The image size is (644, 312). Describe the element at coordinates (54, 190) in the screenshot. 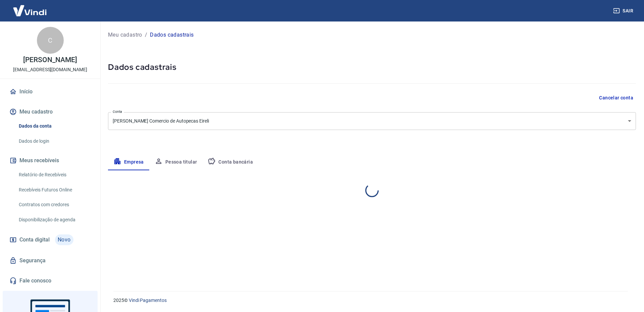

I see `a: Recebíveis Futuros Online` at that location.